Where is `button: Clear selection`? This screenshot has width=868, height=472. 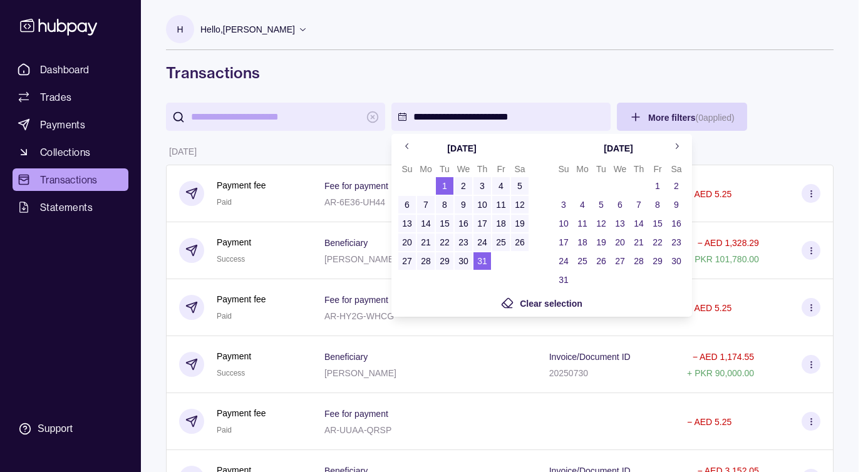 button: Clear selection is located at coordinates (542, 303).